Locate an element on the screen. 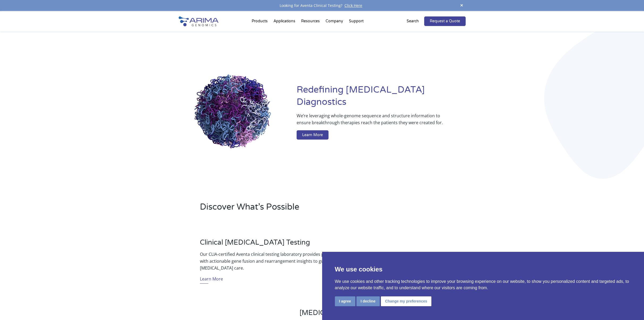 Image resolution: width=644 pixels, height=320 pixels. button: I agree is located at coordinates (345, 301).